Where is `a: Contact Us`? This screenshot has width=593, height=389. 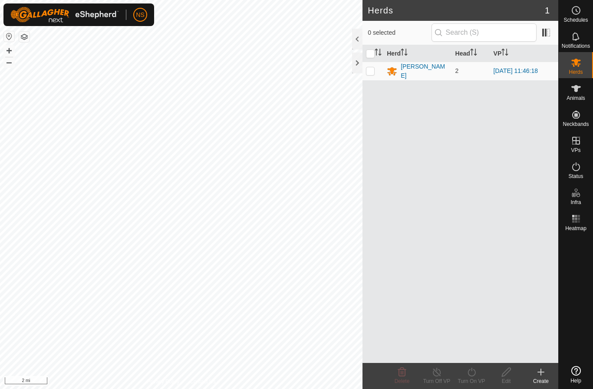 a: Contact Us is located at coordinates (202, 381).